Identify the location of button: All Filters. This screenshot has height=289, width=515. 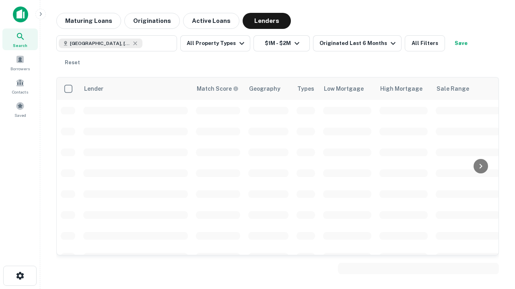
(424, 43).